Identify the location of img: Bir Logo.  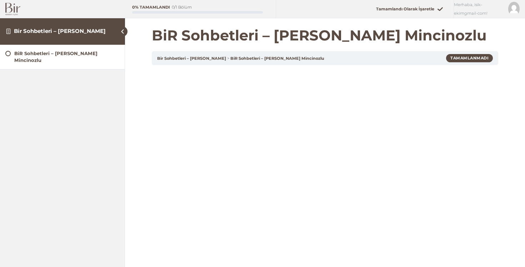
(13, 9).